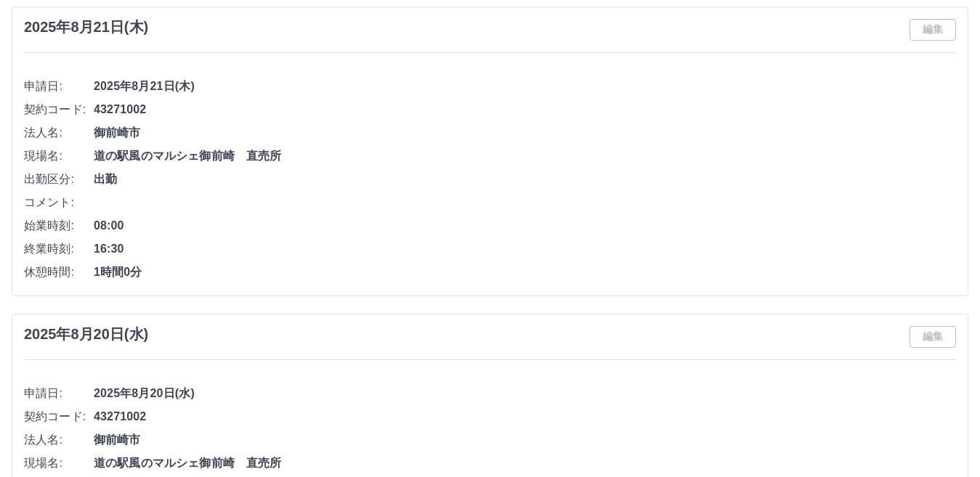  Describe the element at coordinates (524, 87) in the screenshot. I see `span: 2025年8月21日(木)` at that location.